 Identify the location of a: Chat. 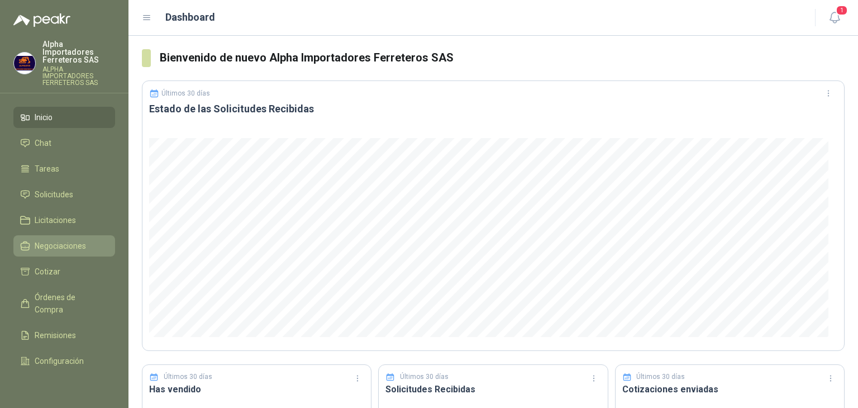
(64, 143).